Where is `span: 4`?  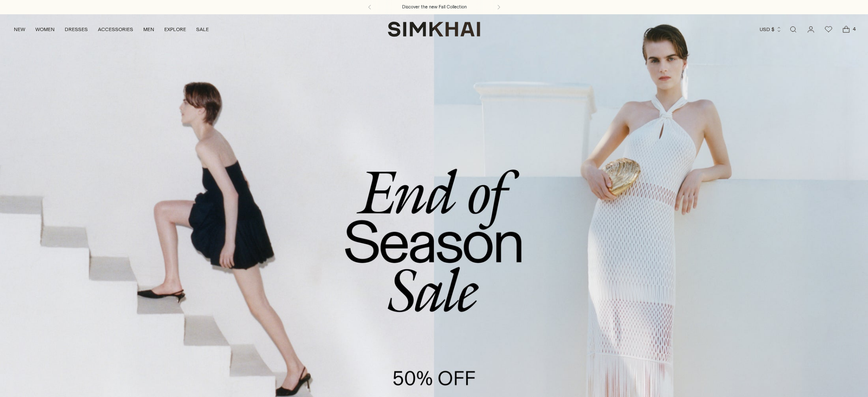
span: 4 is located at coordinates (854, 29).